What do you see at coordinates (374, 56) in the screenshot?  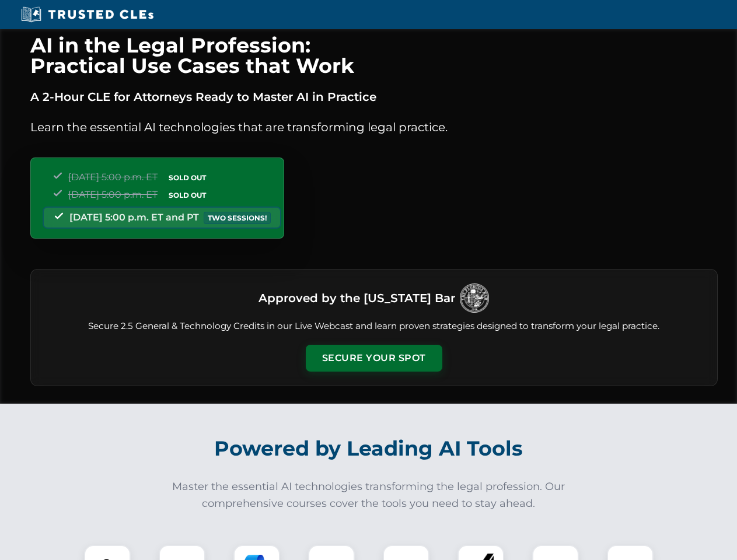 I see `h1: AI in the Legal Profession: Practical Use Cases that Work` at bounding box center [374, 56].